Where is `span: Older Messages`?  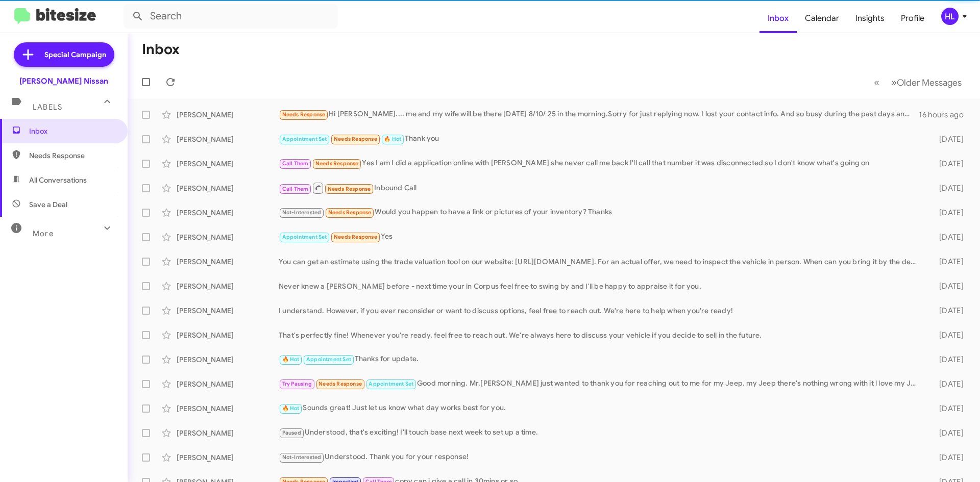
span: Older Messages is located at coordinates (930, 83).